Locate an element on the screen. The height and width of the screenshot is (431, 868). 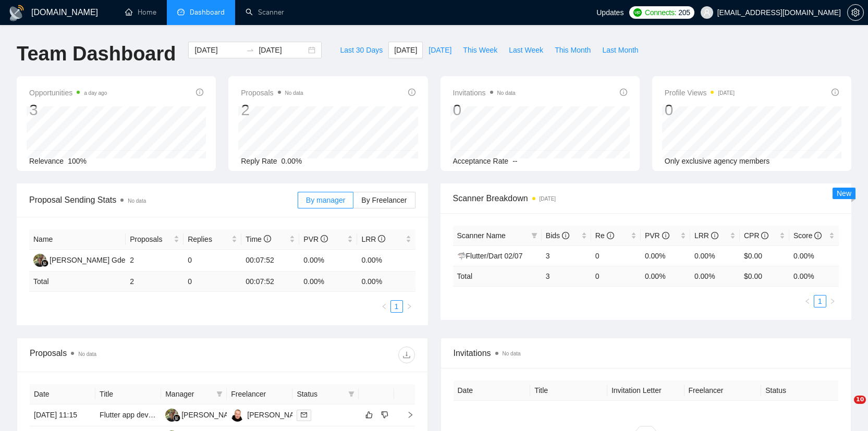
td: 3 is located at coordinates (566, 276).